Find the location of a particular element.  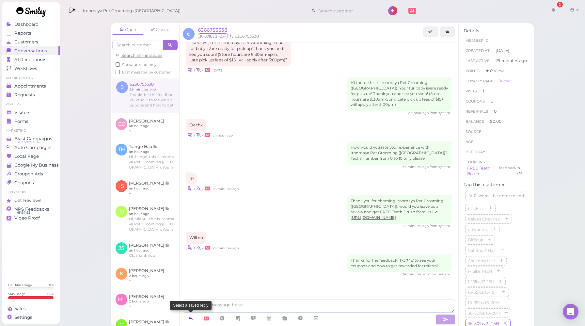

a: Forms is located at coordinates (31, 121).